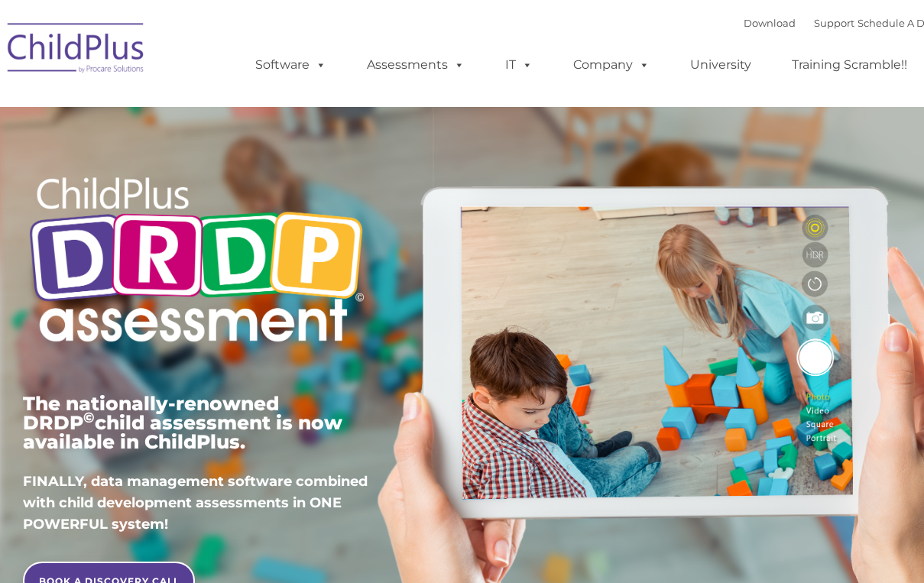 The image size is (924, 583). I want to click on a: IT, so click(519, 65).